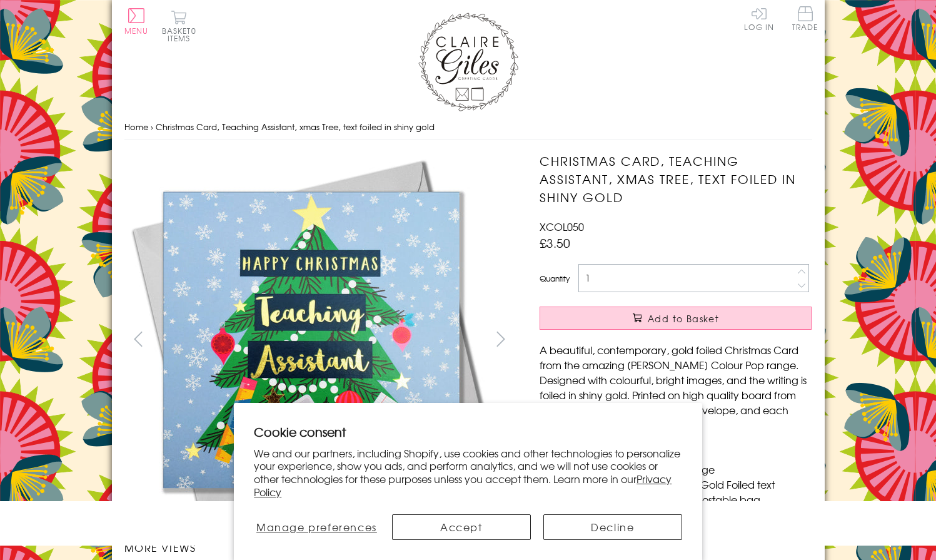 The height and width of the screenshot is (560, 936). I want to click on button: Menu, so click(136, 22).